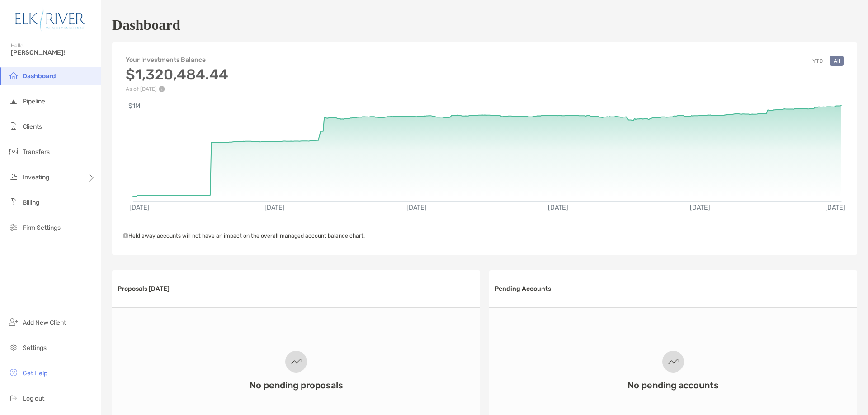 The image size is (868, 415). Describe the element at coordinates (673, 385) in the screenshot. I see `h3: No pending accounts` at that location.